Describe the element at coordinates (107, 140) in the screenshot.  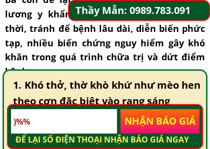
I see `h3: ĐỂ LẠI SỐ ĐIỆN THOẠI NHẬN BÁO GIÁ NGAY` at that location.